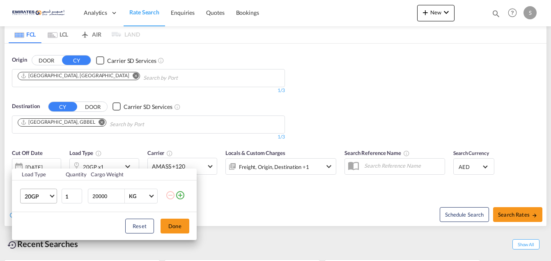 This screenshot has height=261, width=551. I want to click on button: Reset, so click(140, 226).